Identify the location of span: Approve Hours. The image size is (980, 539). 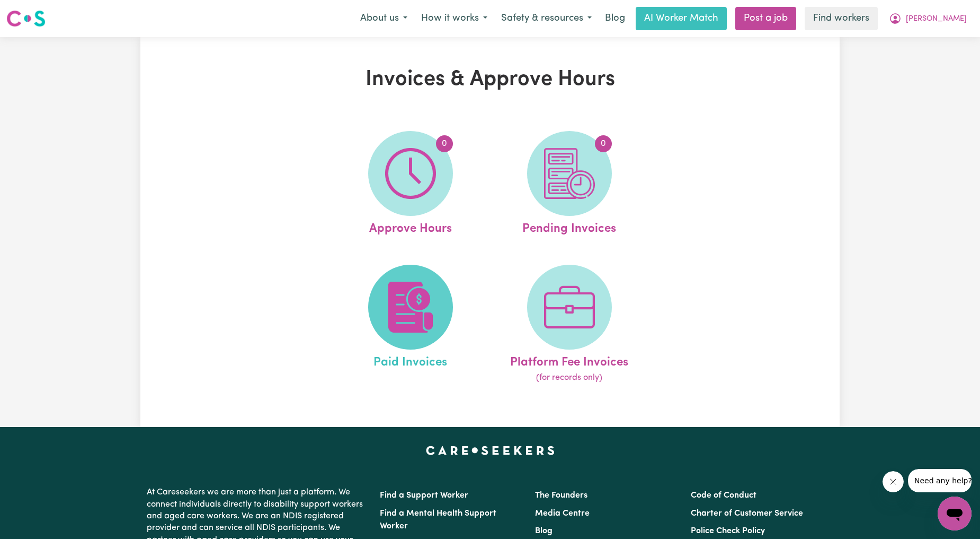
(411, 227).